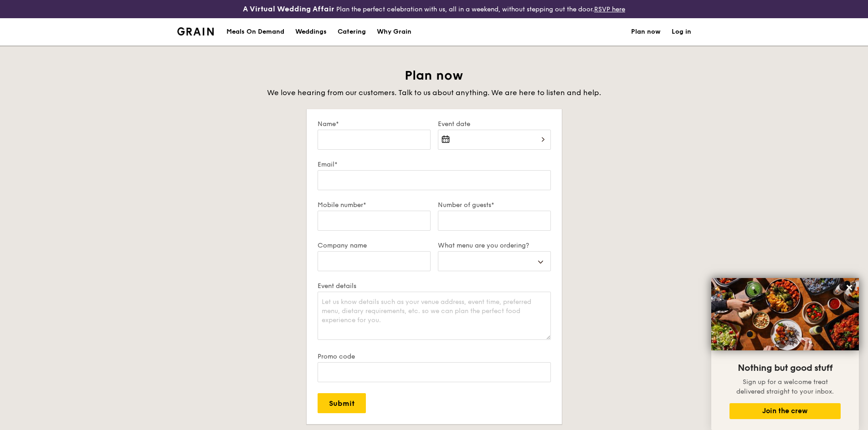 This screenshot has height=430, width=868. I want to click on label: Mobile number*, so click(374, 205).